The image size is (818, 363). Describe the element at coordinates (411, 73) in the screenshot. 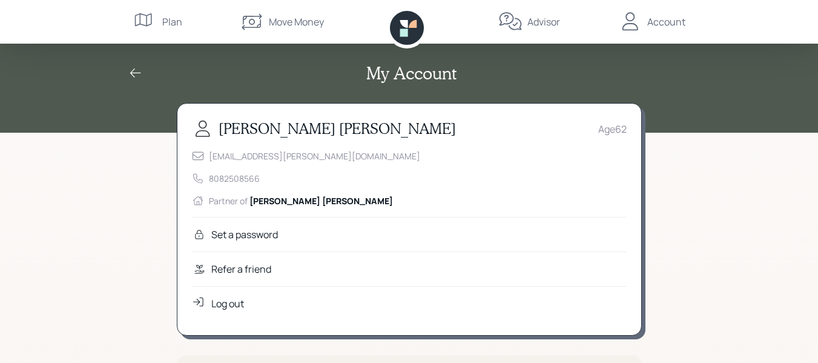

I see `h2: My Account` at that location.